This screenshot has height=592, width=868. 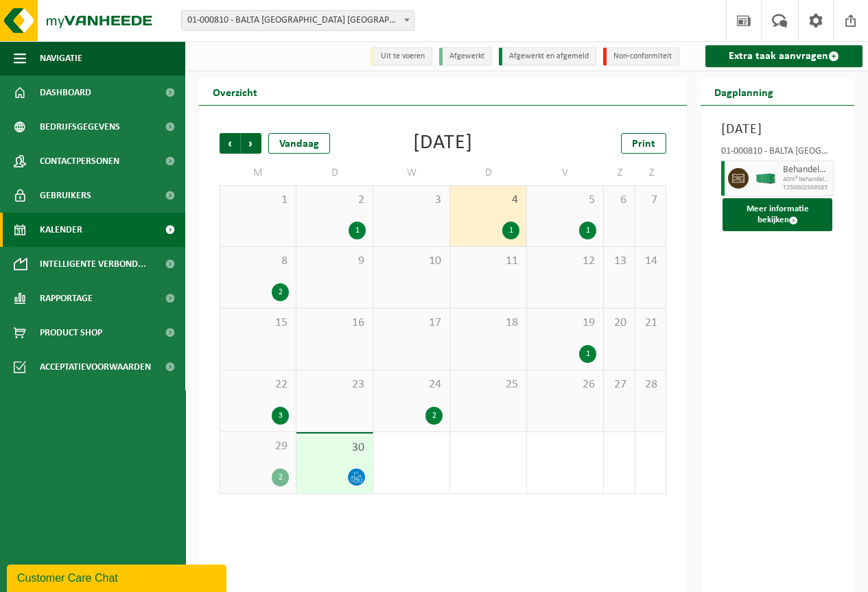 What do you see at coordinates (109, 16) in the screenshot?
I see `div: Customer Care Chat` at bounding box center [109, 16].